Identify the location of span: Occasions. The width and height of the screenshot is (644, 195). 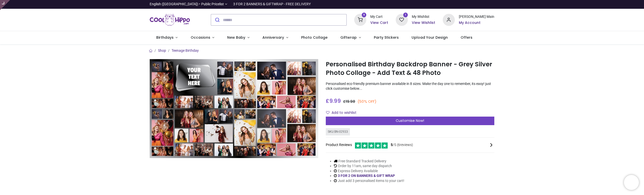
(201, 37).